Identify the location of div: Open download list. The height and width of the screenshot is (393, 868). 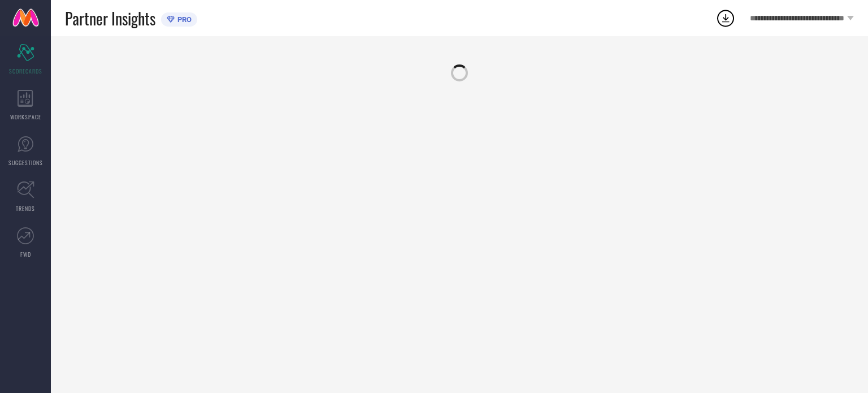
(726, 18).